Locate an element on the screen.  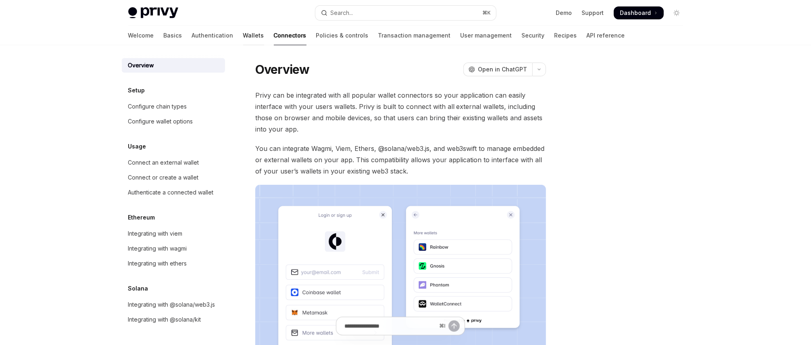
button: Open in ChatGPT is located at coordinates (498, 69).